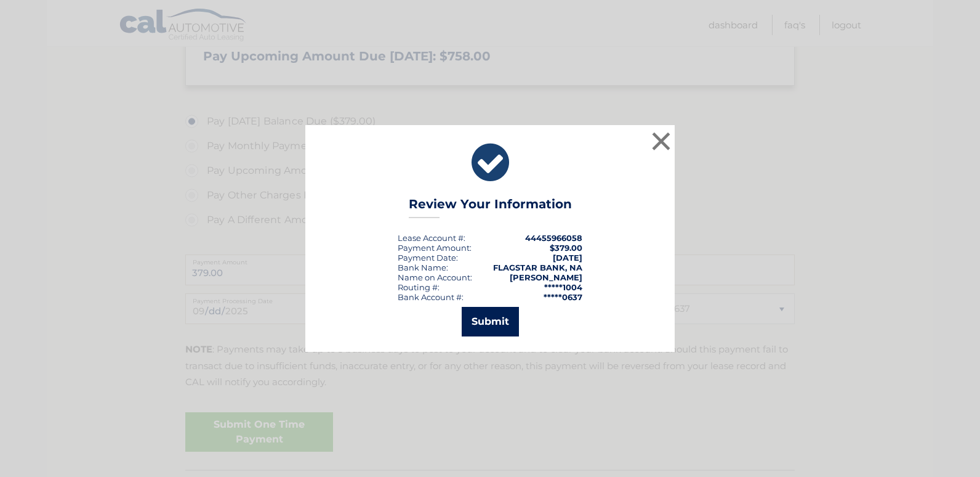 Image resolution: width=980 pixels, height=477 pixels. Describe the element at coordinates (490, 322) in the screenshot. I see `button: Submit` at that location.